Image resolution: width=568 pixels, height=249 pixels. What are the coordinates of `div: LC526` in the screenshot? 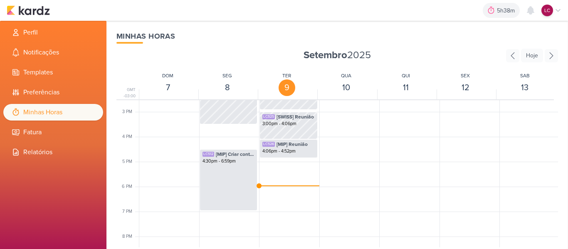 It's located at (269, 144).